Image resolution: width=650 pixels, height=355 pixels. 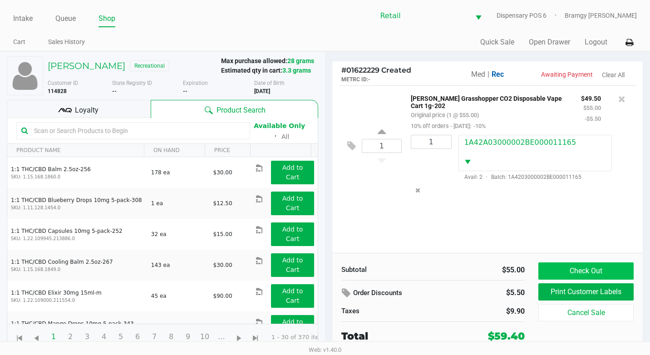 What do you see at coordinates (223, 203) in the screenshot?
I see `span: $12.50` at bounding box center [223, 203].